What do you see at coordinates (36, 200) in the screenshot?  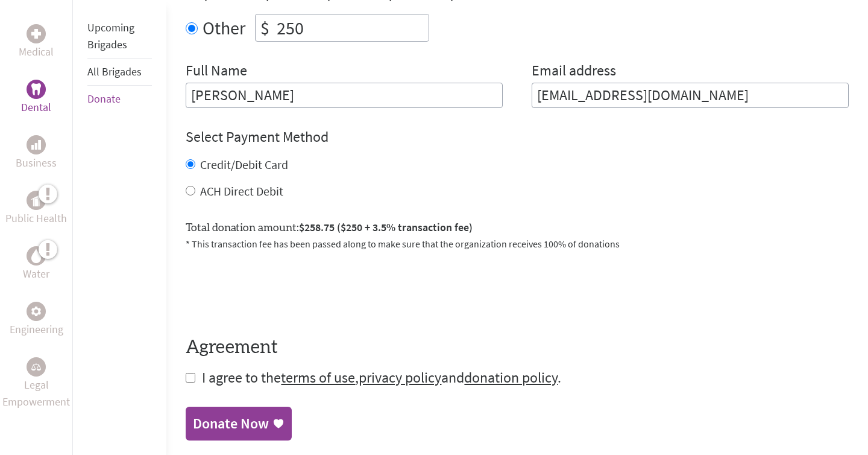 I see `div: Public Health` at bounding box center [36, 200].